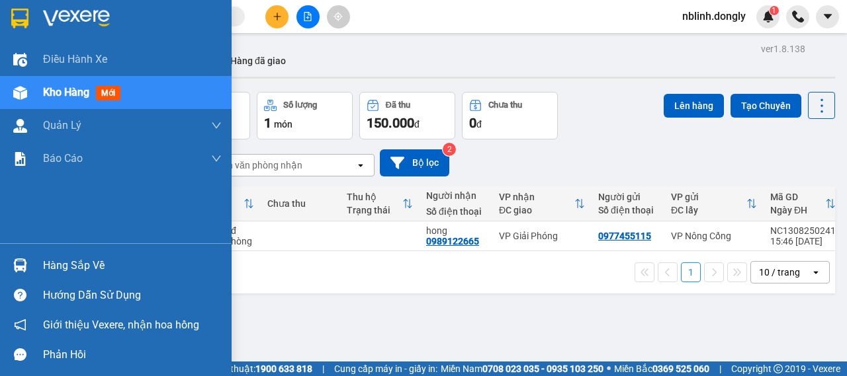 The height and width of the screenshot is (376, 847). What do you see at coordinates (66, 92) in the screenshot?
I see `span: Kho hàng` at bounding box center [66, 92].